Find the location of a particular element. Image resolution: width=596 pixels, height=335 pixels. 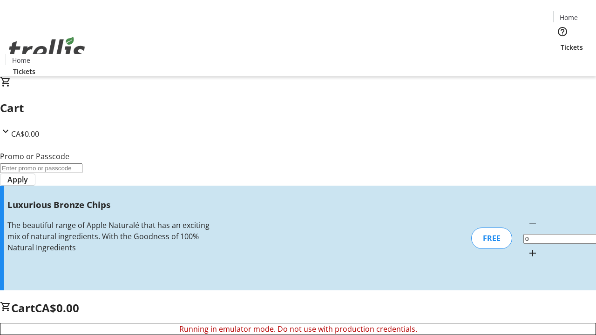

span: Apply is located at coordinates (18, 180).